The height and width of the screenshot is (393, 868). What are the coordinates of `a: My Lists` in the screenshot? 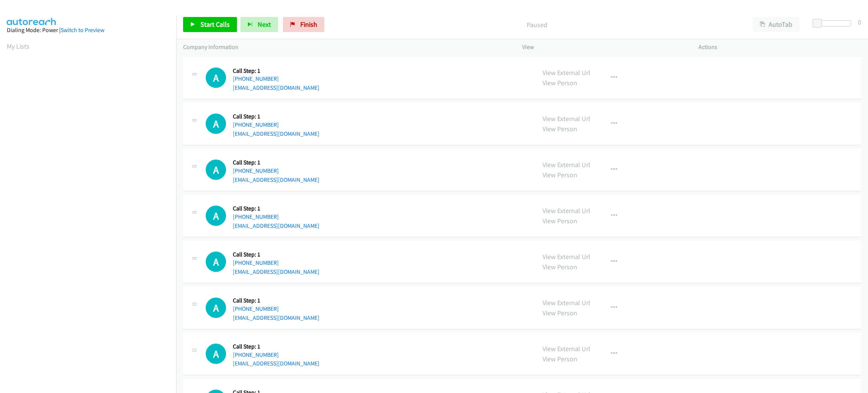 It's located at (18, 46).